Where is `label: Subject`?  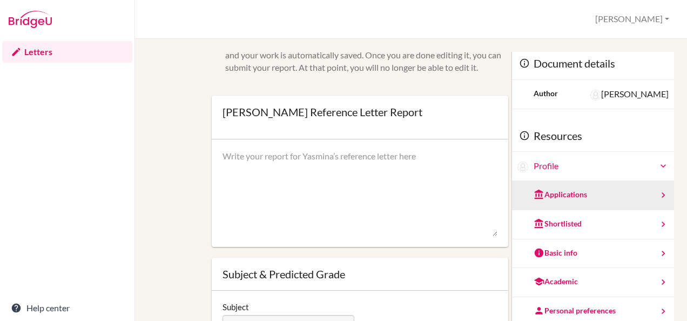
label: Subject is located at coordinates (235, 307).